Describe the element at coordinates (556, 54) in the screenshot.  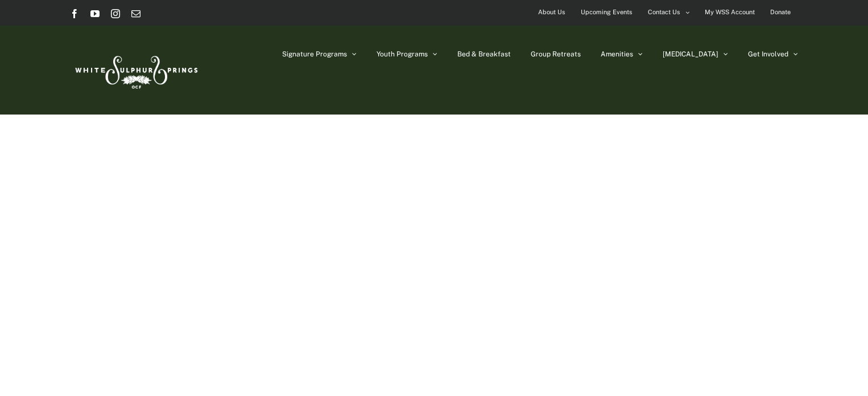
I see `a: Group Retreats` at that location.